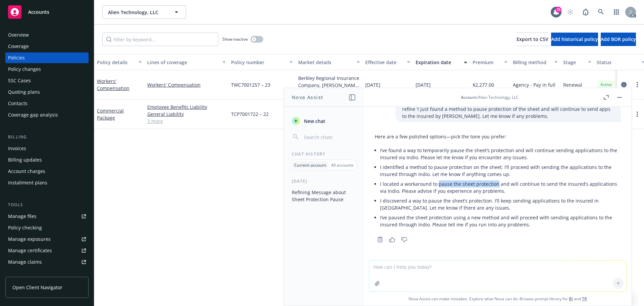 The height and width of the screenshot is (306, 644). I want to click on span: Renewal, so click(572, 85).